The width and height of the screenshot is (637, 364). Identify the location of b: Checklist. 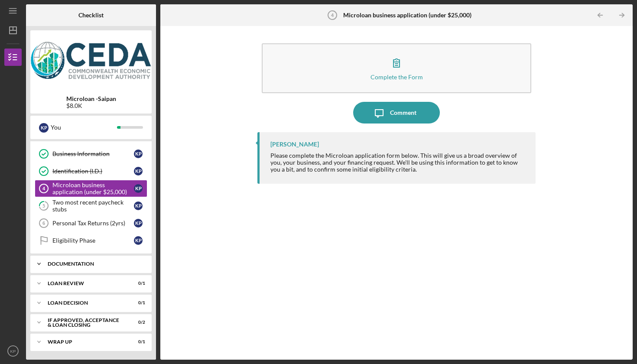
(91, 15).